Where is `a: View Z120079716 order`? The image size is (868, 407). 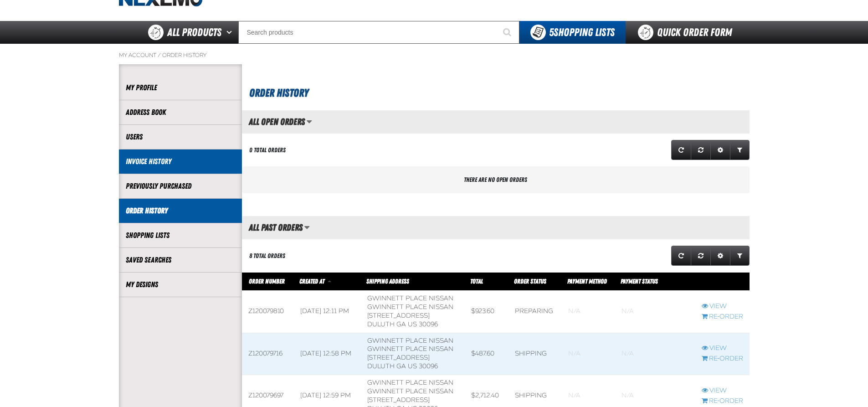 a: View Z120079716 order is located at coordinates (722, 348).